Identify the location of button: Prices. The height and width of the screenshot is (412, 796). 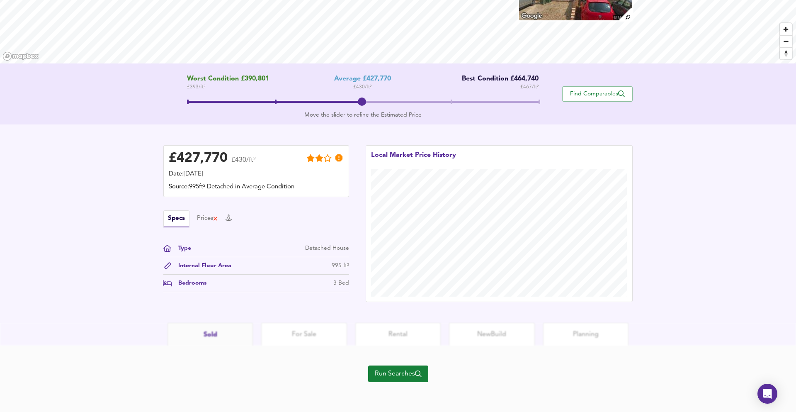
(207, 219).